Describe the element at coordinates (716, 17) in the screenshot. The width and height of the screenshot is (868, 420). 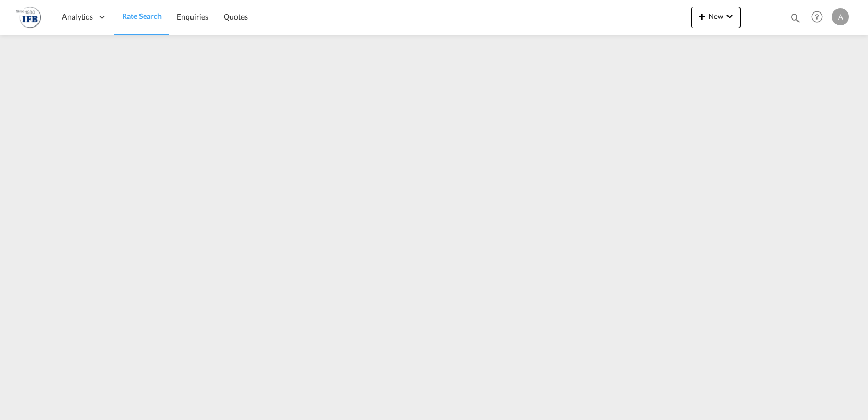
I see `button: icon-plus 400-fgNewicon-chevron-down` at that location.